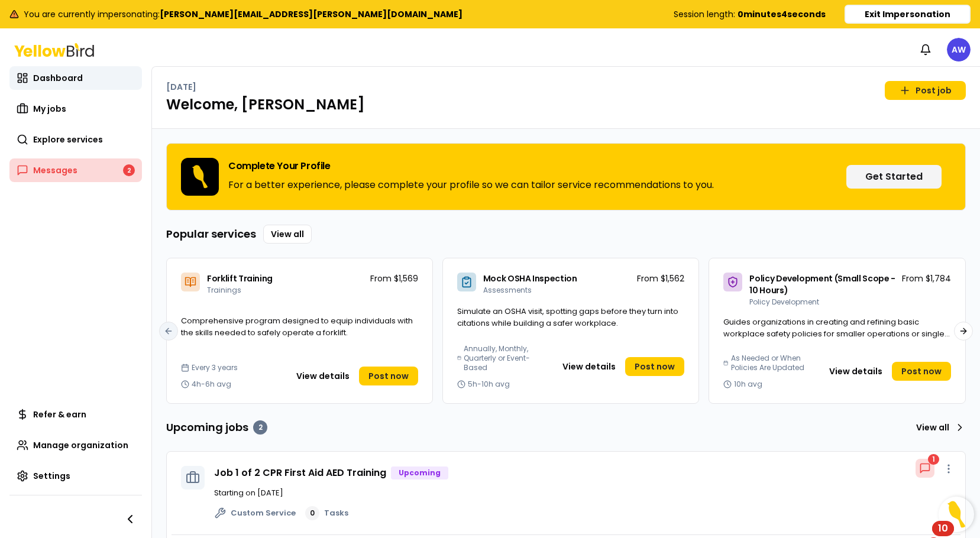 The width and height of the screenshot is (980, 538). I want to click on div: Upcoming, so click(420, 473).